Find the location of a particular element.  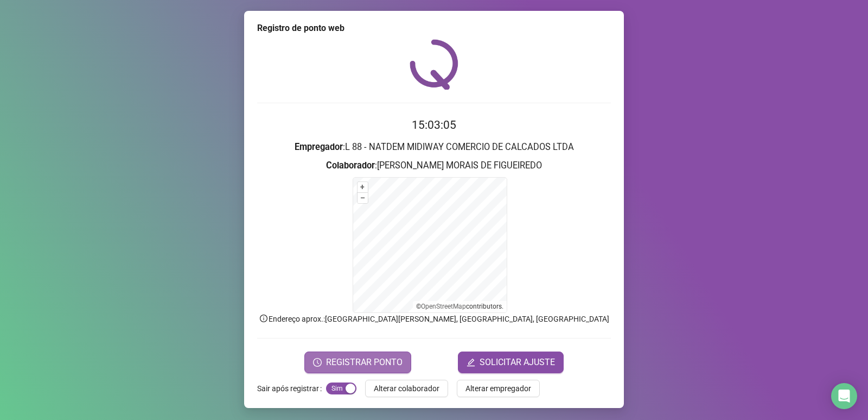

span: clock-circle is located at coordinates (317, 362).